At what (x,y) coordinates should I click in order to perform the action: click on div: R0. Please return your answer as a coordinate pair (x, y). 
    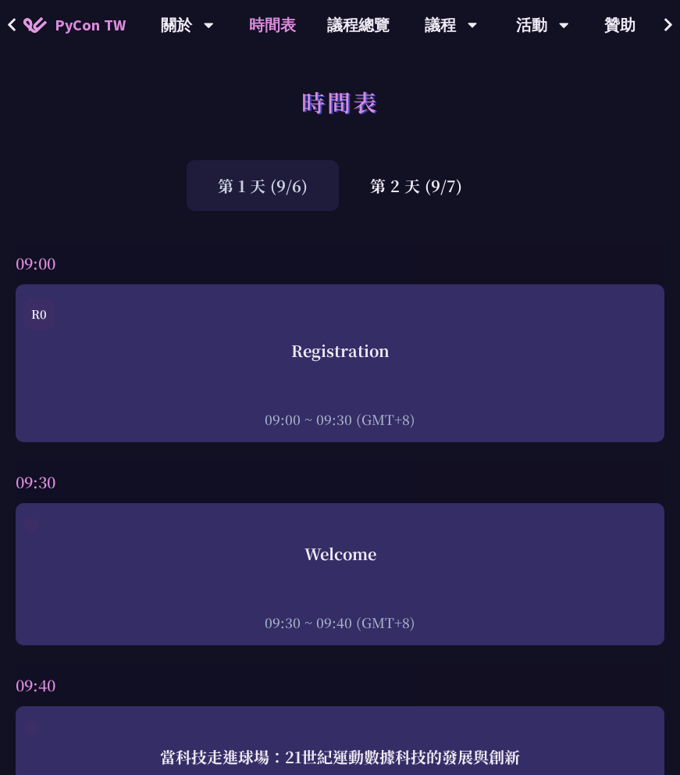
    Looking at the image, I should click on (39, 314).